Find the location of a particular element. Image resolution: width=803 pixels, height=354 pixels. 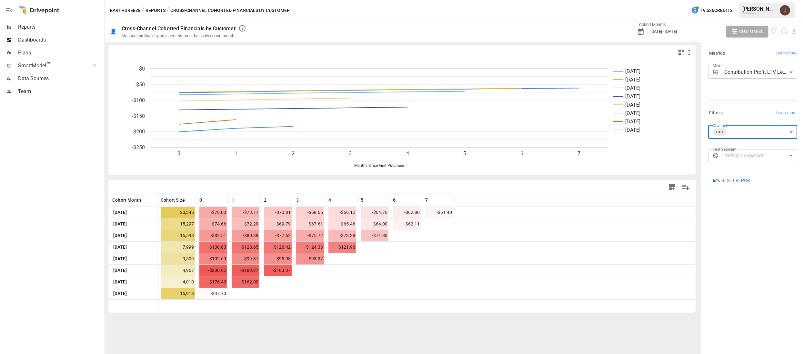

text: -$200 is located at coordinates (138, 132).